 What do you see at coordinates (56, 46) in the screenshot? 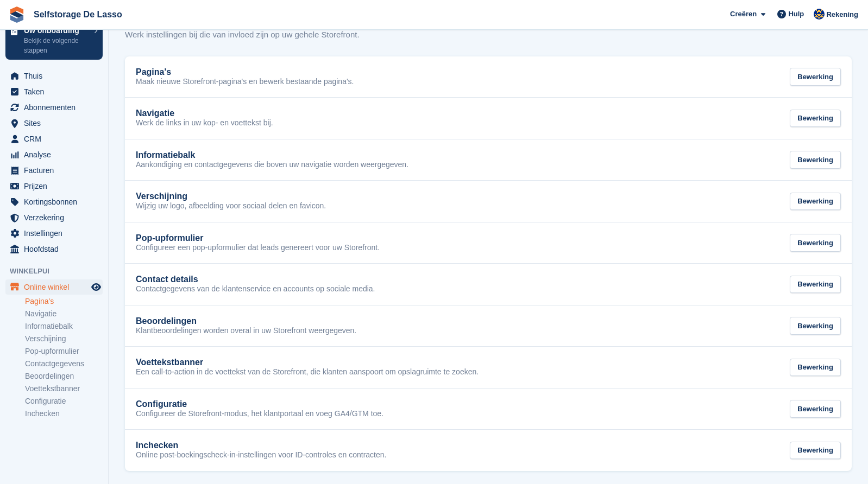
I see `p: Bekijk de volgende stappen` at bounding box center [56, 46].